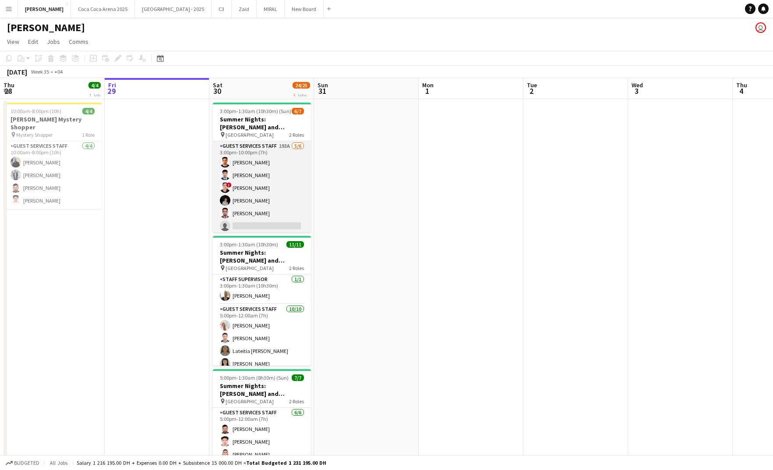 The width and height of the screenshot is (773, 470). I want to click on span: 29, so click(111, 91).